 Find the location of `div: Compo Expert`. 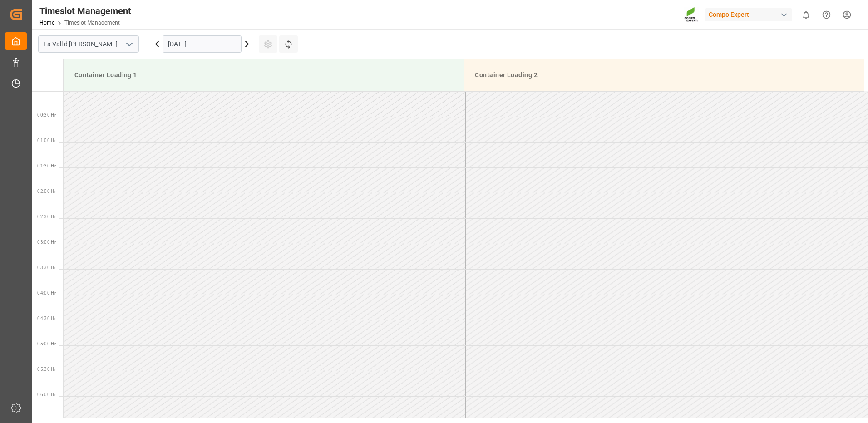

div: Compo Expert is located at coordinates (748, 15).